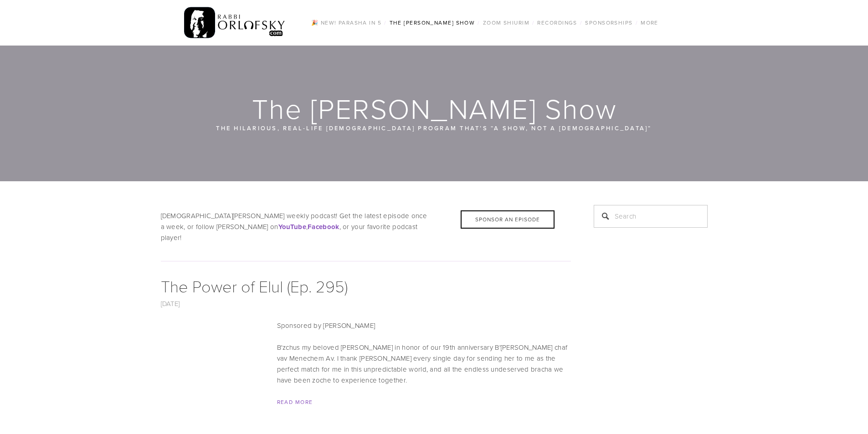 The height and width of the screenshot is (434, 868). I want to click on strong: Facebook, so click(323, 227).